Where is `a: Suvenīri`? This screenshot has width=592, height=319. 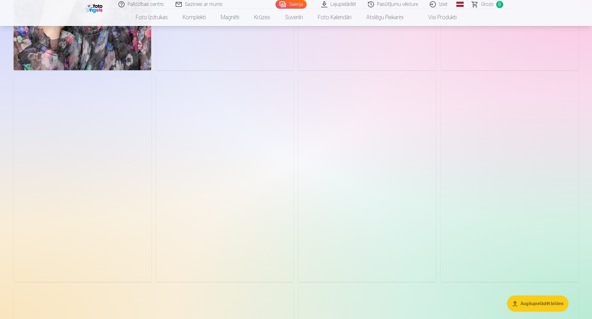
a: Suvenīri is located at coordinates (294, 17).